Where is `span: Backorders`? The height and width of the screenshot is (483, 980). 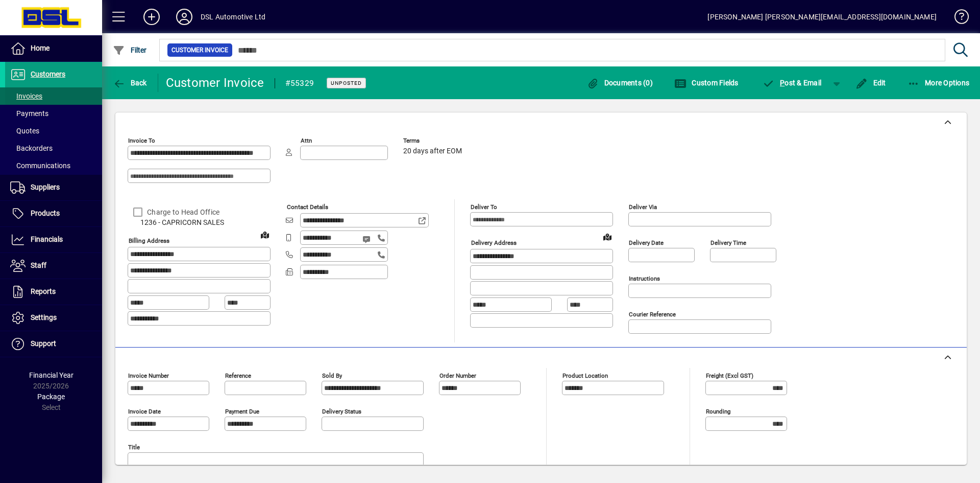 span: Backorders is located at coordinates (31, 148).